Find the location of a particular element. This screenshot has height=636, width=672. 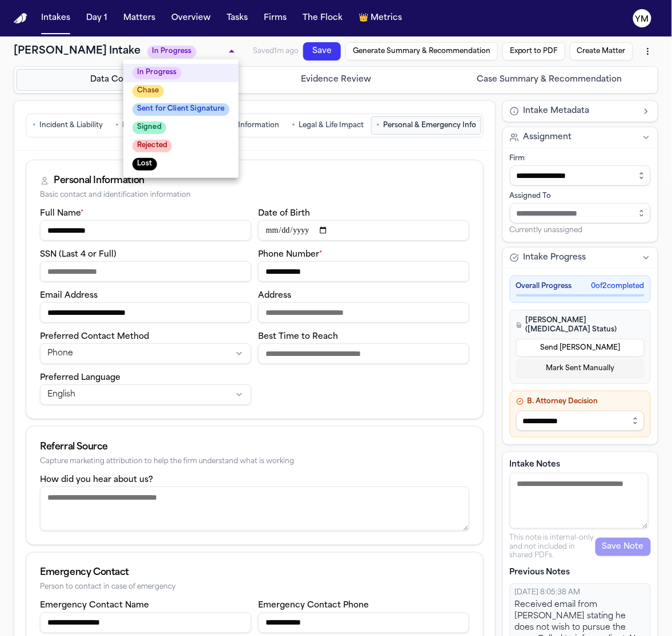

span: Sent for Client Signature is located at coordinates (181, 110).